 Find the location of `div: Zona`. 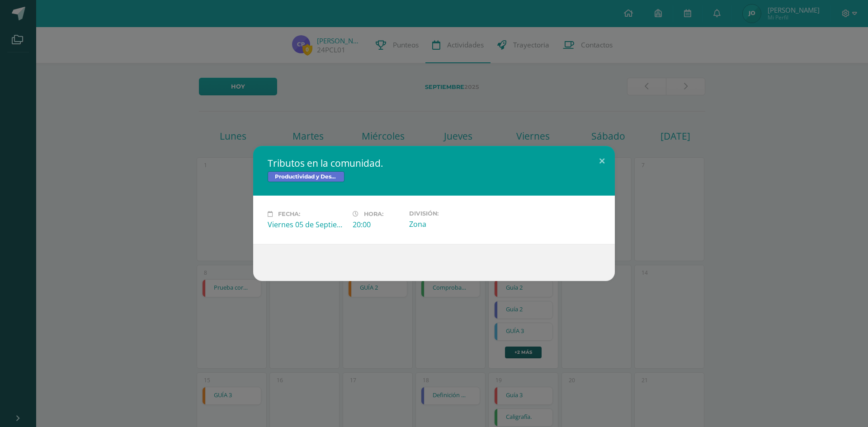

div: Zona is located at coordinates (448, 224).